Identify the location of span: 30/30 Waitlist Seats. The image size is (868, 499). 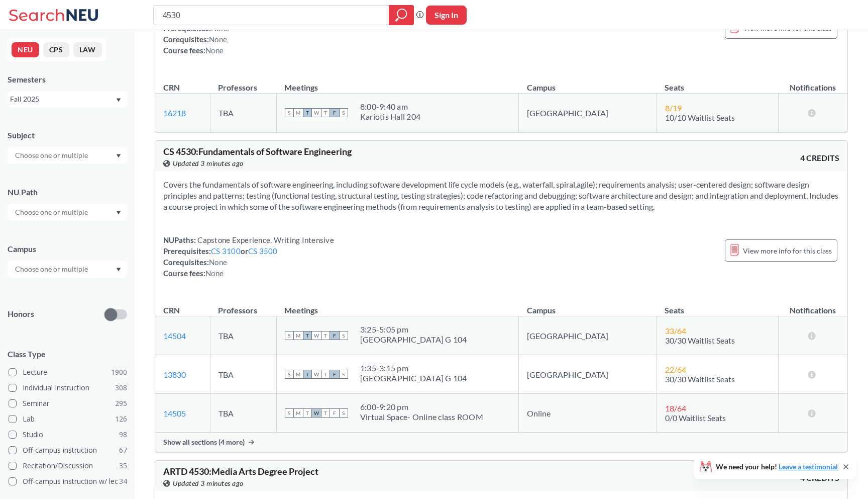
(700, 379).